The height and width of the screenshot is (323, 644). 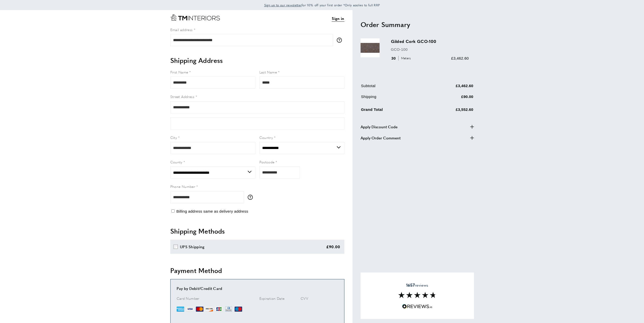 What do you see at coordinates (173, 137) in the screenshot?
I see `span: City` at bounding box center [173, 137].